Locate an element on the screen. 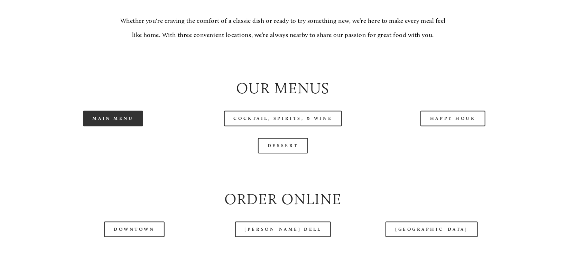 The height and width of the screenshot is (266, 566). a: Downtown is located at coordinates (134, 229).